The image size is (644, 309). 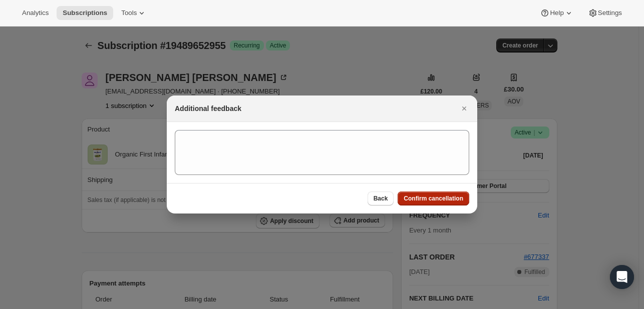 What do you see at coordinates (35, 13) in the screenshot?
I see `button: Analytics` at bounding box center [35, 13].